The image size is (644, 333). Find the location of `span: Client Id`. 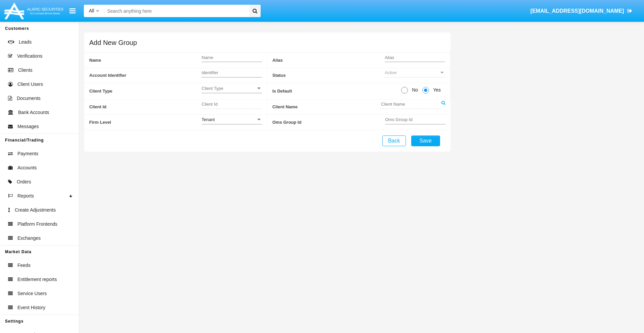

span: Client Id is located at coordinates (145, 107).